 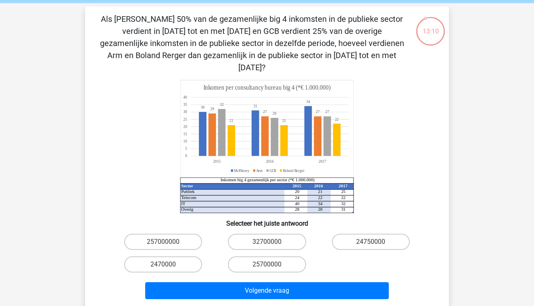 What do you see at coordinates (297, 185) in the screenshot?
I see `tspan: 2015` at bounding box center [297, 185].